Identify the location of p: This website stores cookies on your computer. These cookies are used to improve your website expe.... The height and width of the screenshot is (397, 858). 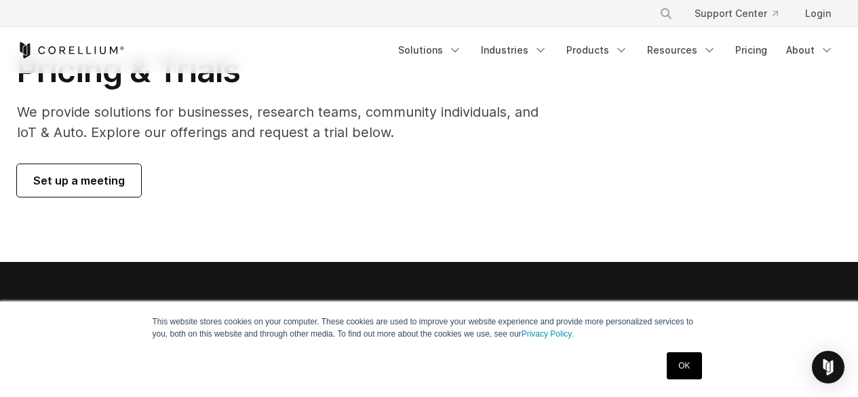
(430, 328).